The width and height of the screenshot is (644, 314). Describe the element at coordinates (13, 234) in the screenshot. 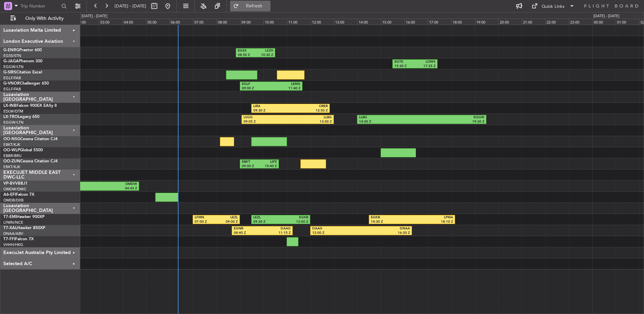

I see `a: DNAA/ABV` at that location.